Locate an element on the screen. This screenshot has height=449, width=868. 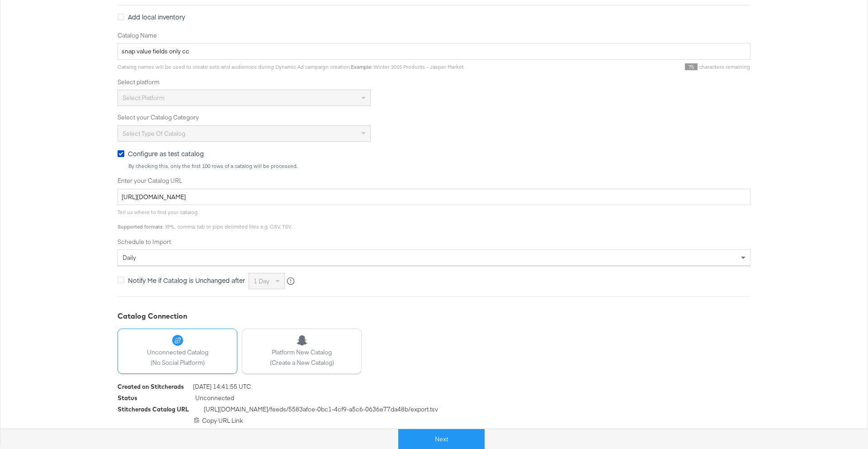
div: Status is located at coordinates (128, 398).